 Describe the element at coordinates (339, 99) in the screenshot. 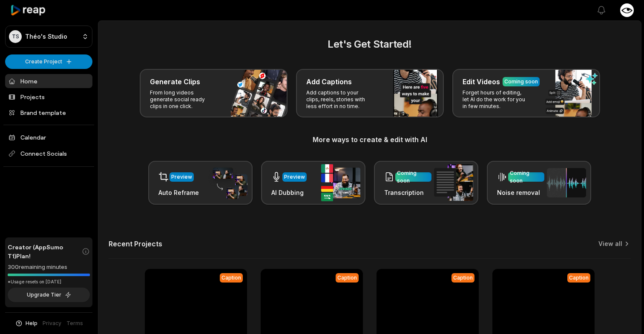

I see `p: Add captions to your clips, reels, stories with less effort in no time.` at that location.